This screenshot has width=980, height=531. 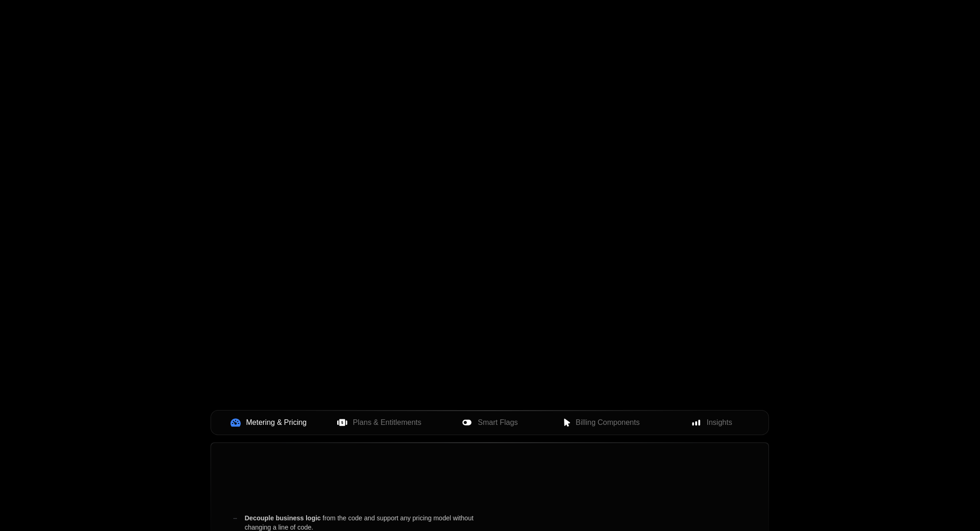 I want to click on span: Plans & Entitlements, so click(x=387, y=423).